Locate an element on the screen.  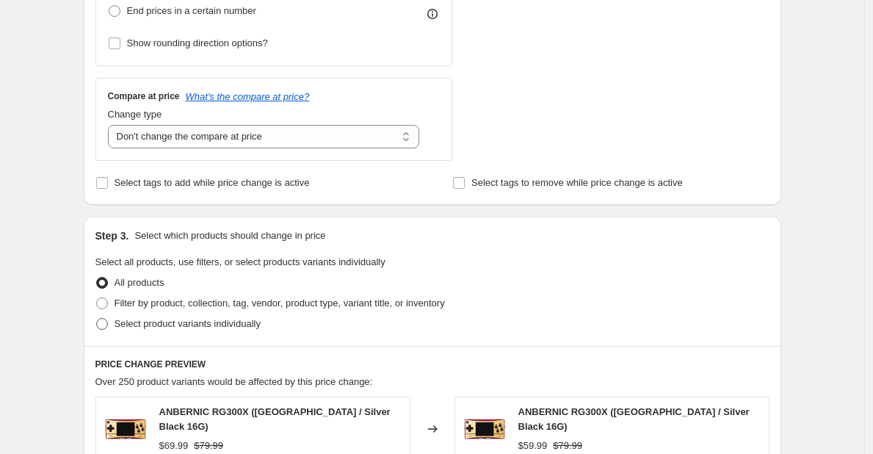
span: Change type is located at coordinates (135, 114).